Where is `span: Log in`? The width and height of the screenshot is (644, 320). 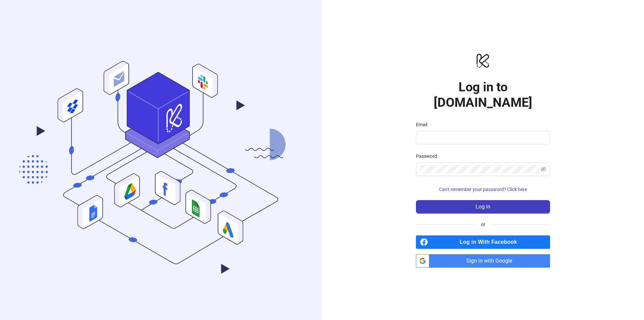
span: Log in is located at coordinates (483, 207).